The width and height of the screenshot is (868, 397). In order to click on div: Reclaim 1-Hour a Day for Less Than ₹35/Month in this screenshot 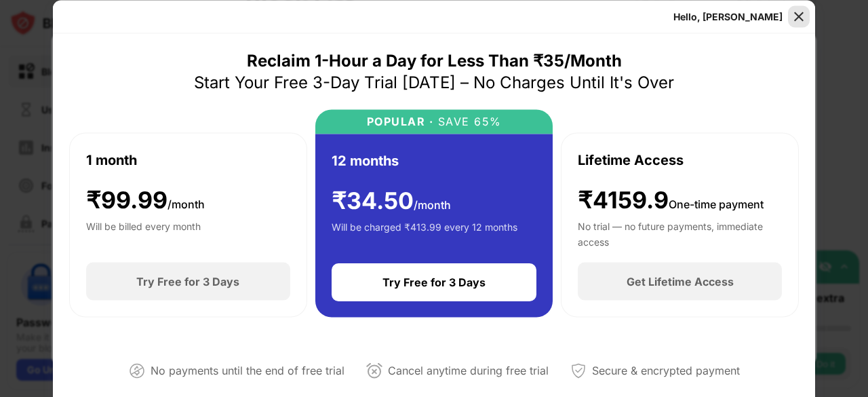, I will do `click(434, 60)`.